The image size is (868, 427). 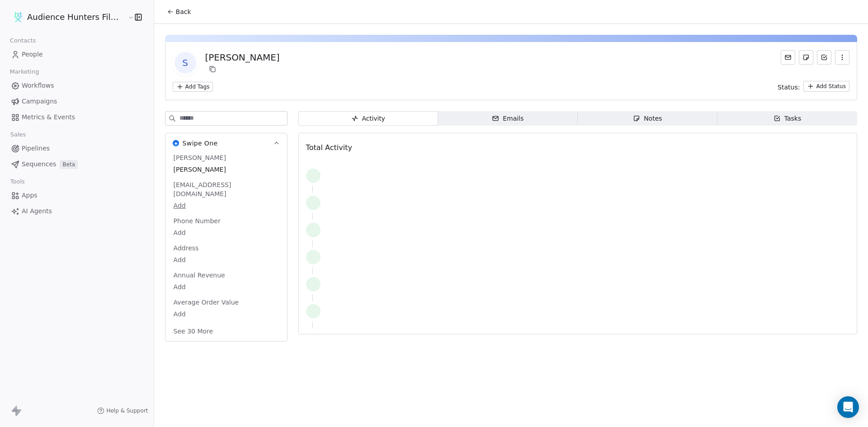 I want to click on div: Emails, so click(x=508, y=119).